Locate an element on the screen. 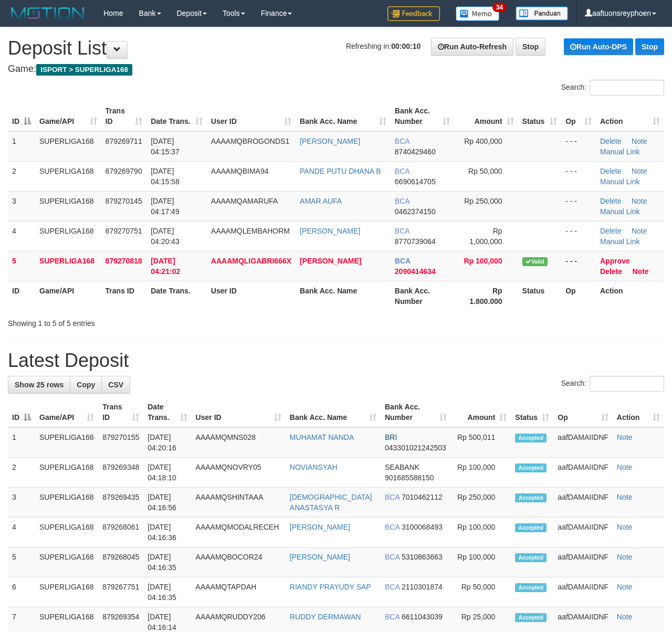 The image size is (672, 632). span: Copy is located at coordinates (85, 385).